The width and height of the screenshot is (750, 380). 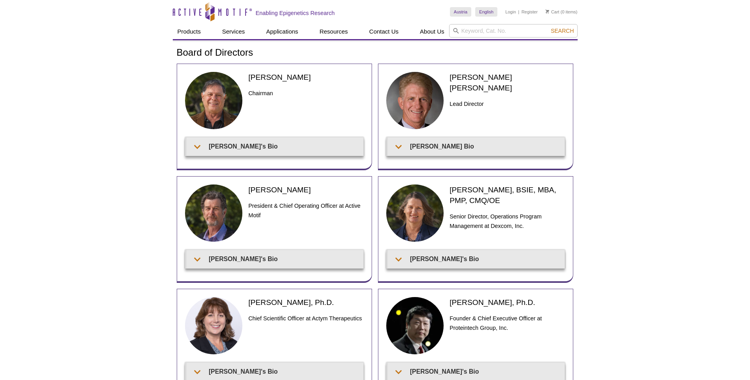 I want to click on img: Mary Janatpour headshot, so click(x=214, y=326).